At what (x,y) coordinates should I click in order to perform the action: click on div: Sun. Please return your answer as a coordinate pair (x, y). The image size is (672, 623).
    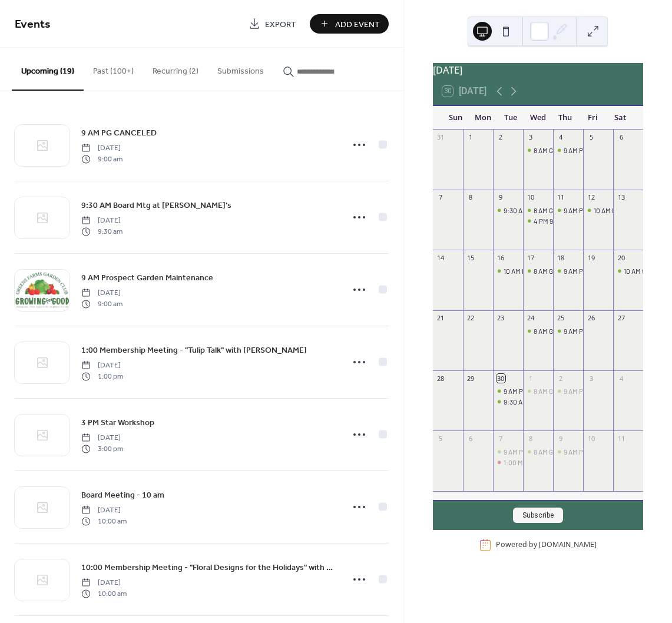
    Looking at the image, I should click on (456, 117).